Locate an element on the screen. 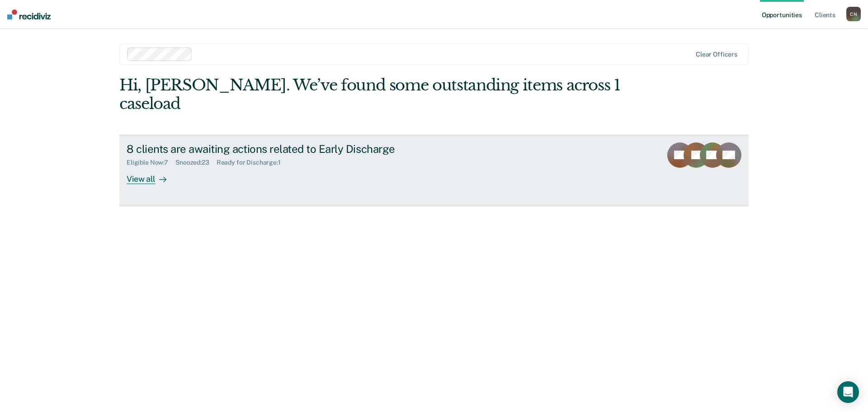  a: 8 clients are awaiting actions related to Early DischargeEligible Now:7Snoozed:23Ready for Discha... is located at coordinates (434, 171).